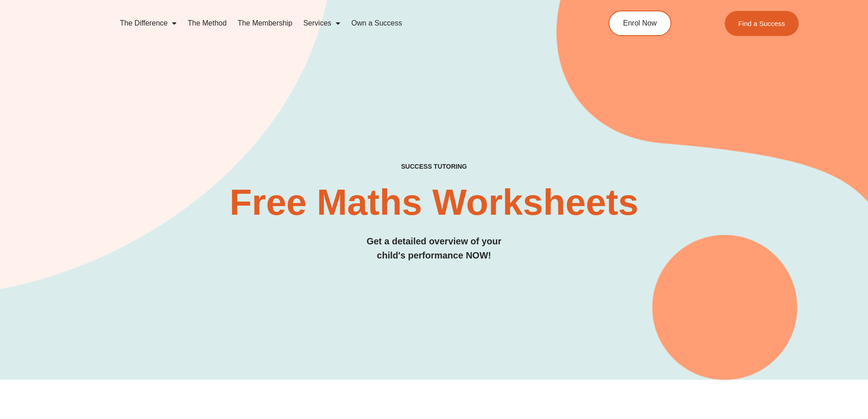 This screenshot has width=868, height=419. I want to click on span: Enrol Now, so click(640, 23).